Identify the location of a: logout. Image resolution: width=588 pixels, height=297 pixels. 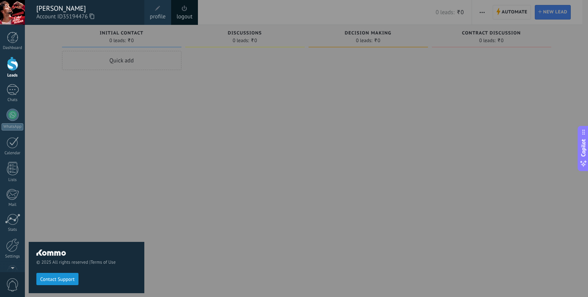
(184, 17).